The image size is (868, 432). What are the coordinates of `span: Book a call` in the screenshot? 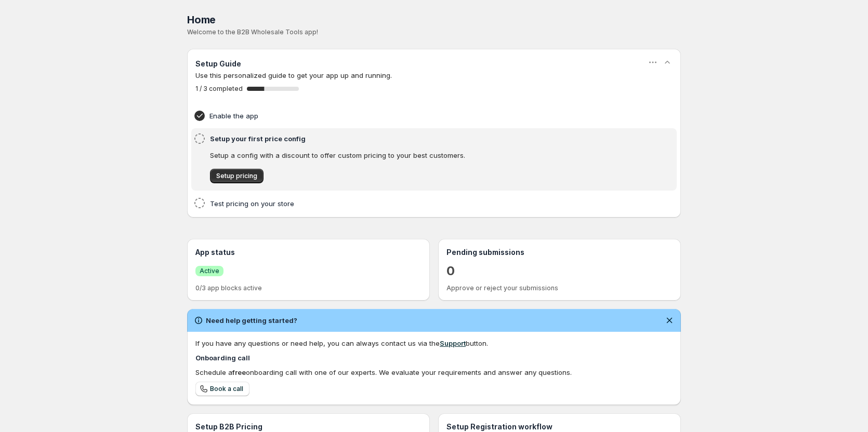 It's located at (227, 389).